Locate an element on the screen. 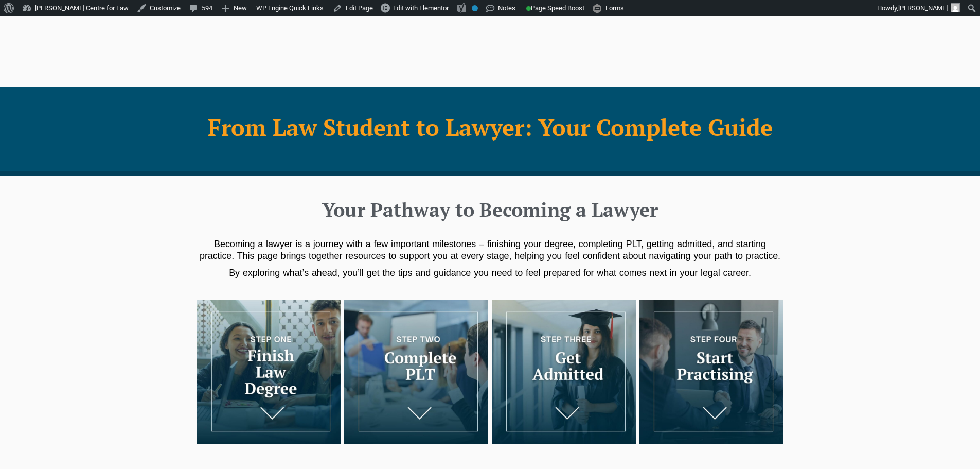  h2: Your Pathway to Becoming a Lawyer is located at coordinates (491, 210).